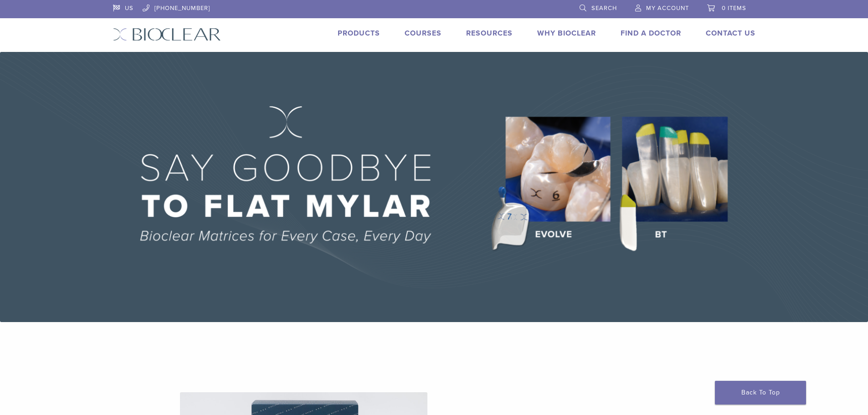  I want to click on a: Back To Top, so click(761, 393).